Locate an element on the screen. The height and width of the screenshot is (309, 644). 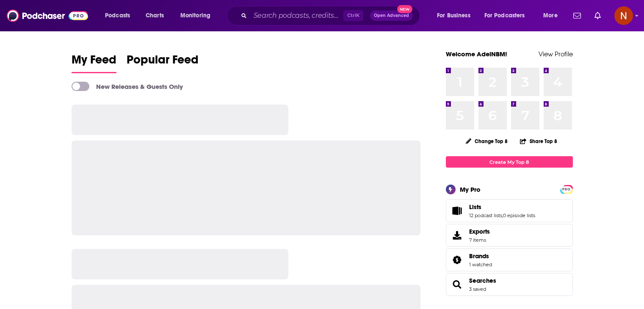
img: User Profile is located at coordinates (625, 16).